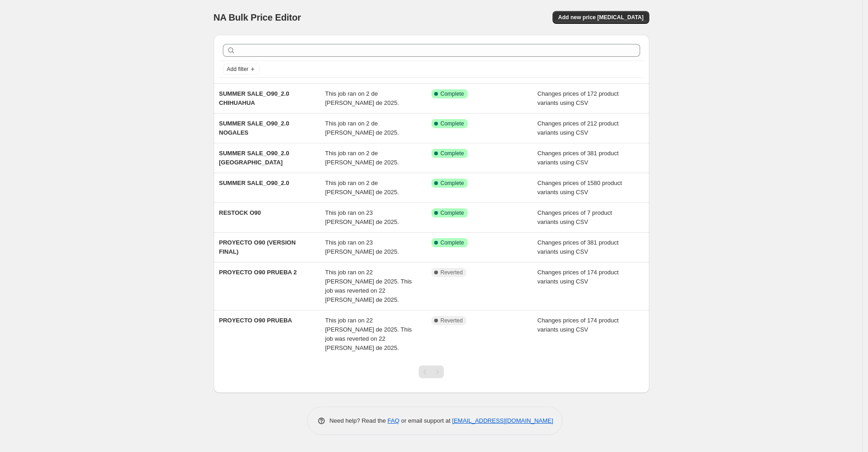 The width and height of the screenshot is (868, 452). Describe the element at coordinates (237, 69) in the screenshot. I see `span: Add filter` at that location.